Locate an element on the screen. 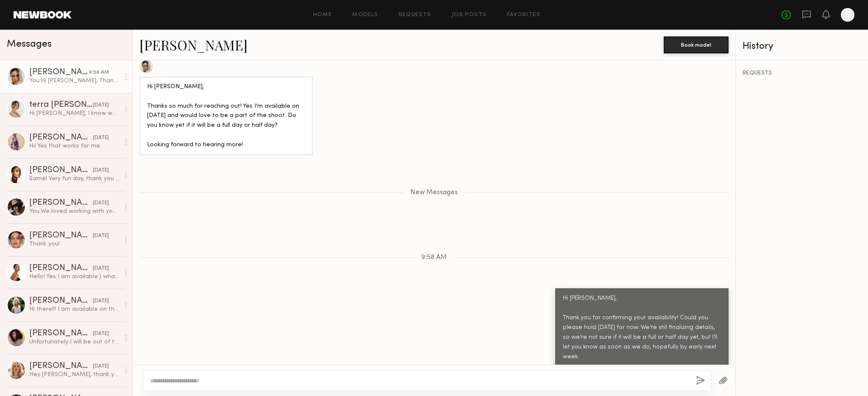  div: History is located at coordinates (802, 46).